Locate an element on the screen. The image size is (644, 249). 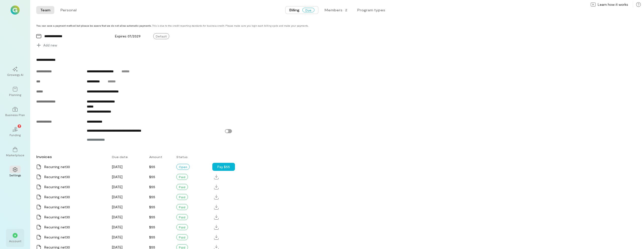
button: Pay $55 is located at coordinates (224, 167).